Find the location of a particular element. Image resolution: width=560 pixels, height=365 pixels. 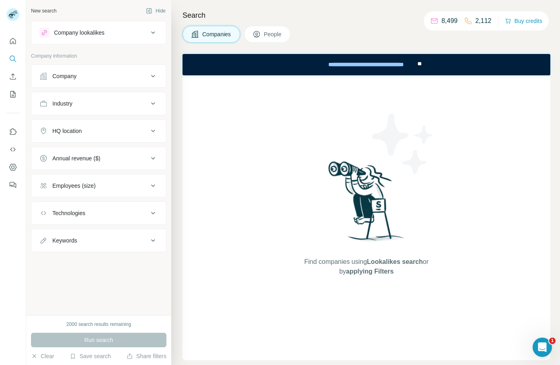

button: Industry is located at coordinates (99, 103).